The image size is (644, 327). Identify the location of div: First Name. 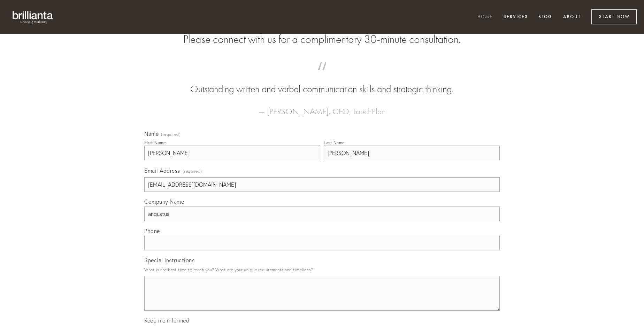
(155, 142).